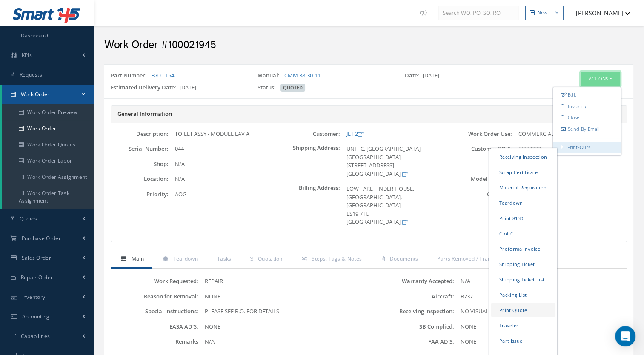  What do you see at coordinates (625, 336) in the screenshot?
I see `div: Open Intercom Messenger` at bounding box center [625, 336].